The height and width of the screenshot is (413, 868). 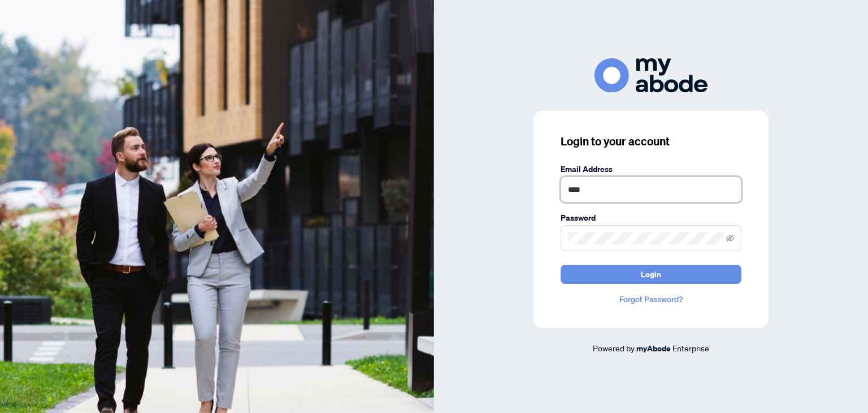 I want to click on span: Enterprise, so click(x=691, y=347).